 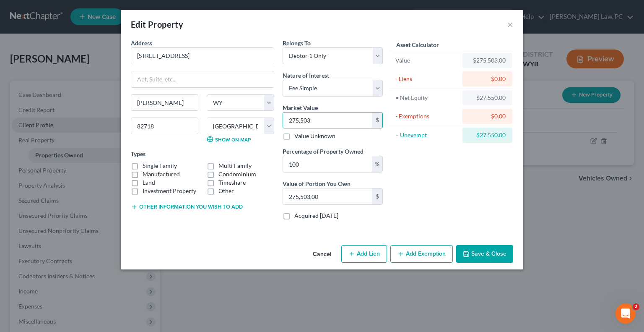 What do you see at coordinates (487, 61) in the screenshot?
I see `div: $275,503.00` at bounding box center [487, 61].